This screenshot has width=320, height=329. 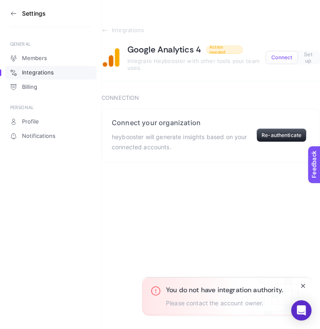 I want to click on span: Members, so click(x=34, y=58).